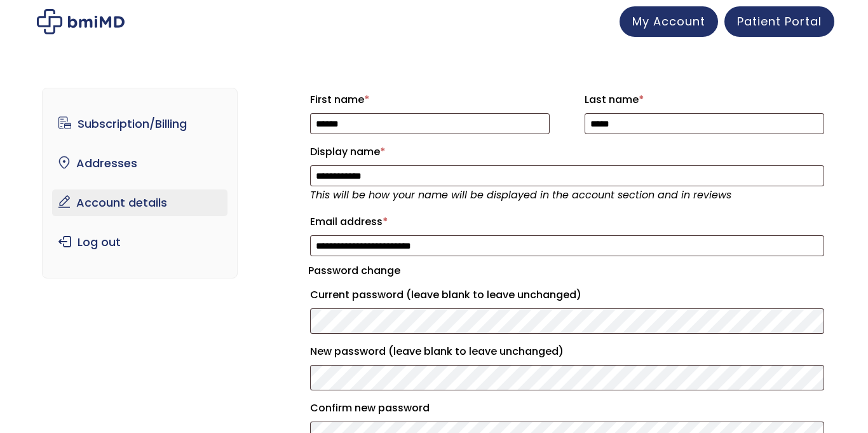 The height and width of the screenshot is (433, 868). I want to click on label: Current password (leave blank to leave unchanged), so click(567, 295).